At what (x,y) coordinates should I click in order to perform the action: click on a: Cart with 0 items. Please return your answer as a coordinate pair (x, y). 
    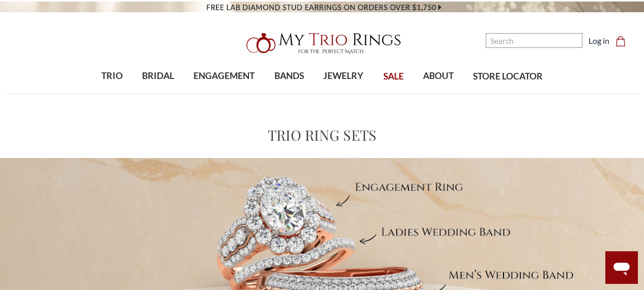
    Looking at the image, I should click on (624, 41).